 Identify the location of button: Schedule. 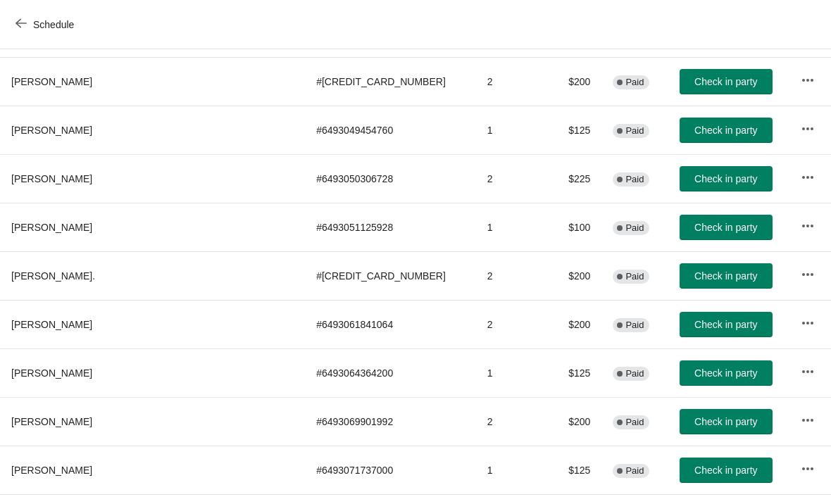
(46, 25).